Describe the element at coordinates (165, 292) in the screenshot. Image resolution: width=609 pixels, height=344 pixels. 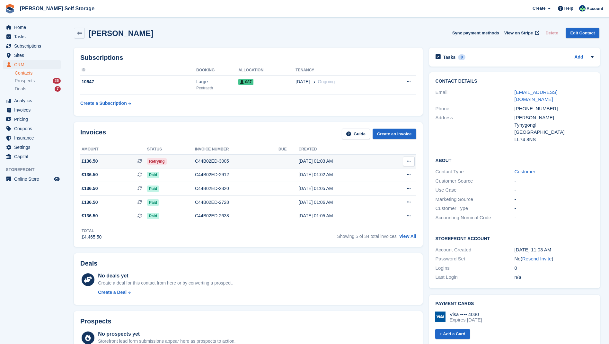
I see `a: Create a Deal` at that location.